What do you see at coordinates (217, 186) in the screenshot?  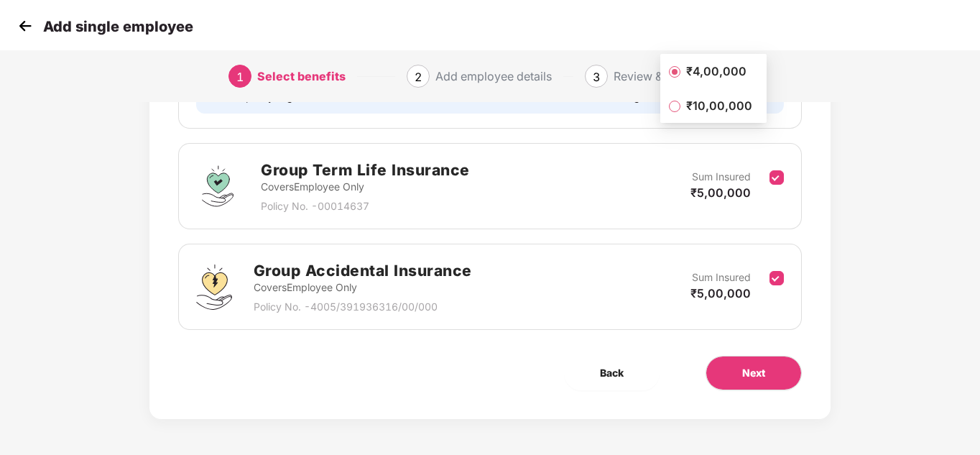 I see `img: svg+xml;base64,PHN2ZyBpZD0iR3JvdXBfVGVybV9MaWZlX0luc3VyYW5jZSIgZGF0YS1uYW1lPSJHcm91cCBUZXJtIExpZm...` at bounding box center [217, 186].